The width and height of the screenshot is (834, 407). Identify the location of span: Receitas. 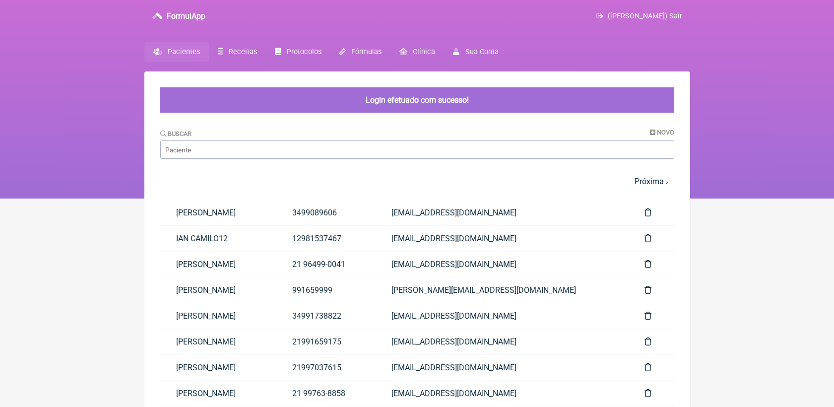
(243, 52).